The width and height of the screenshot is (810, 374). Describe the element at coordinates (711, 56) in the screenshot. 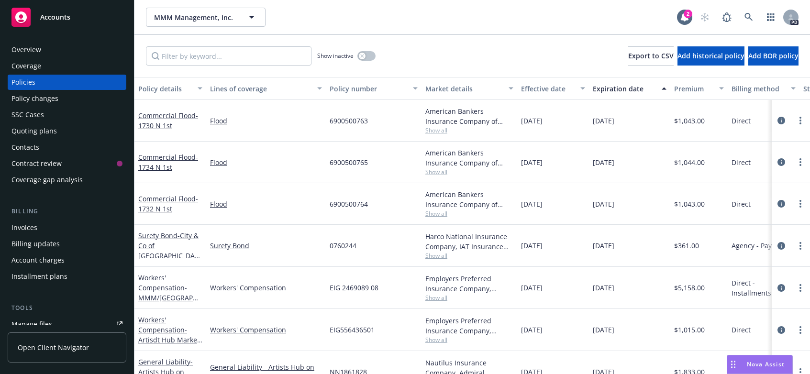

I see `button: Add historical policy` at that location.